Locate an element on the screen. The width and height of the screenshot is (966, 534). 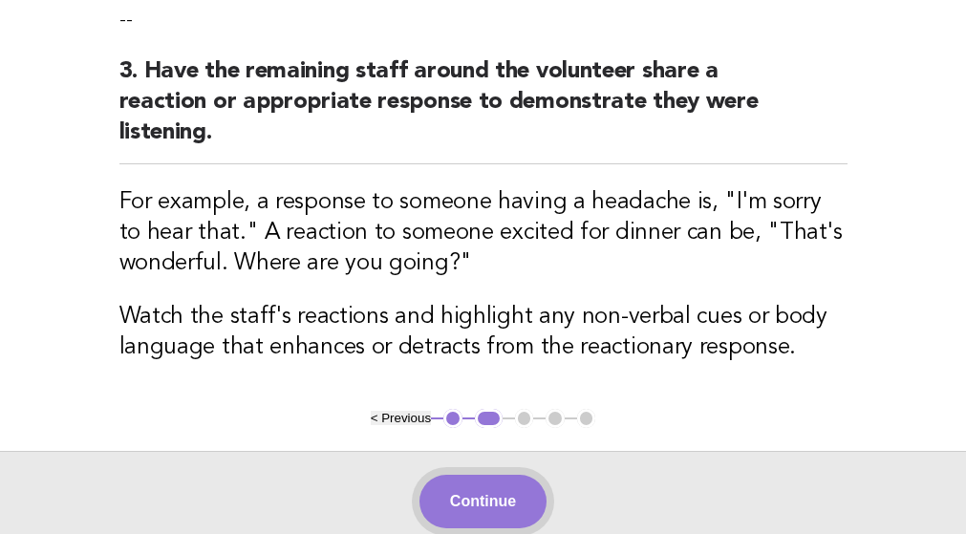
button: 1 is located at coordinates (453, 418).